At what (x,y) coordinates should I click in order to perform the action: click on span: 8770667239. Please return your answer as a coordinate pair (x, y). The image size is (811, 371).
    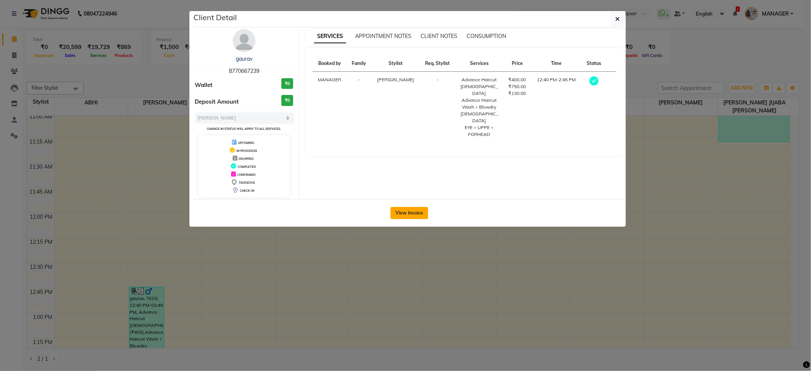
    Looking at the image, I should click on (244, 71).